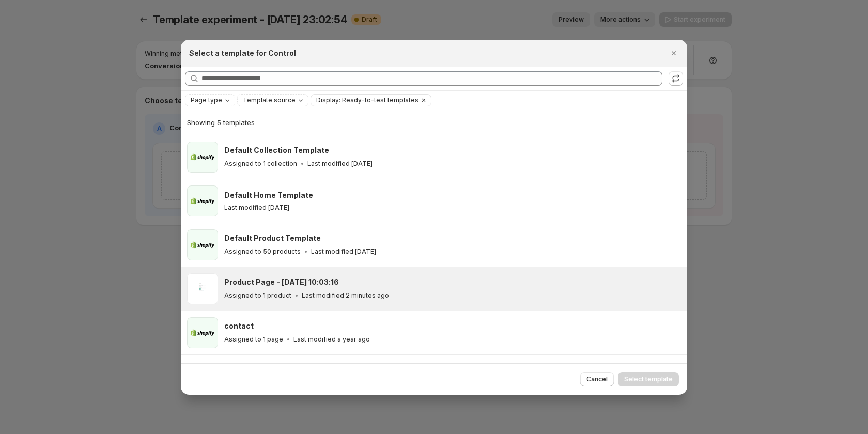 The height and width of the screenshot is (434, 868). I want to click on h3: Default Product Template, so click(272, 238).